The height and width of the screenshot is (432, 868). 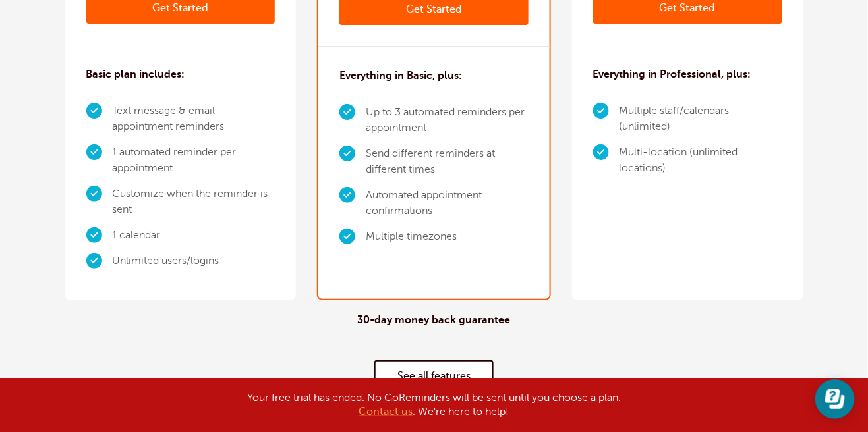 What do you see at coordinates (401, 76) in the screenshot?
I see `h3: Everything in Basic, plus:` at bounding box center [401, 76].